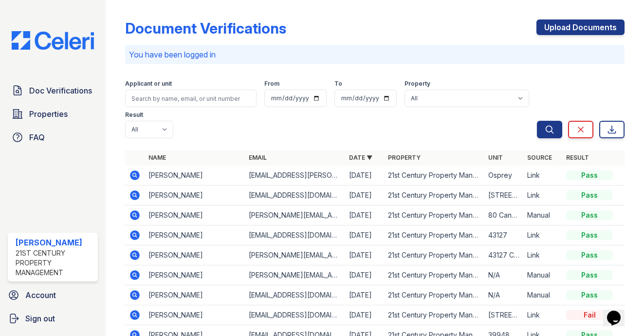 This screenshot has width=644, height=336. Describe the element at coordinates (52, 295) in the screenshot. I see `a: Account` at that location.